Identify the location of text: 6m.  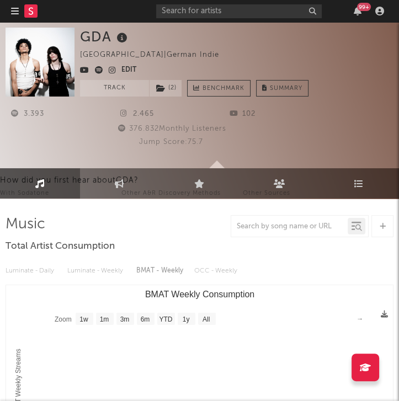
(145, 320).